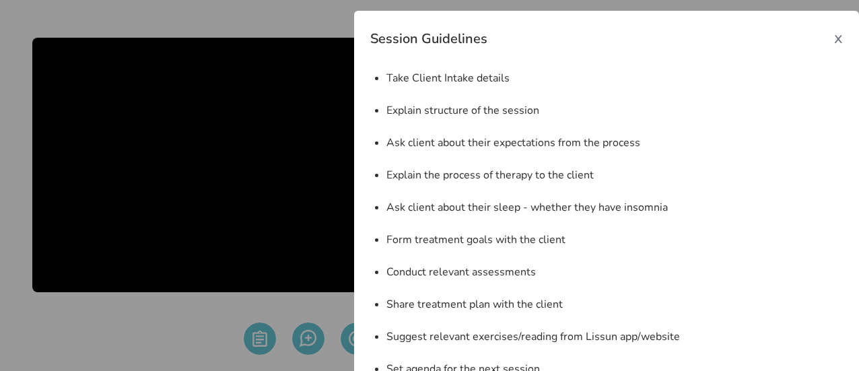 The image size is (859, 371). What do you see at coordinates (838, 38) in the screenshot?
I see `span: x` at bounding box center [838, 38].